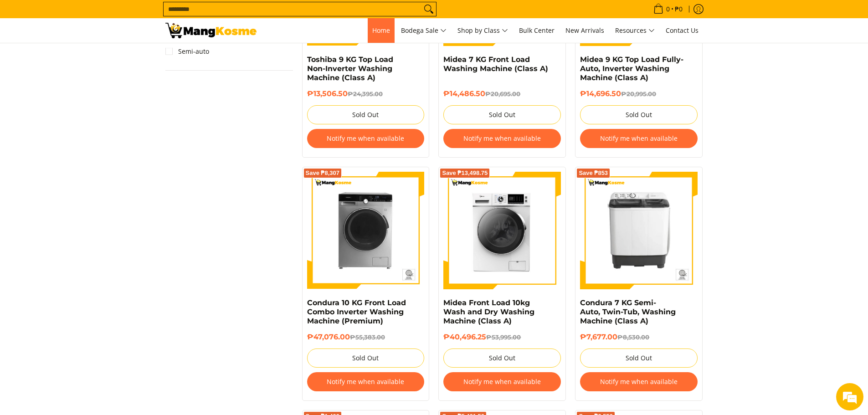 The image size is (868, 415). Describe the element at coordinates (489, 312) in the screenshot. I see `a: Midea Front Load 10kg Wash and Dry Washing Machine (Class A)` at that location.